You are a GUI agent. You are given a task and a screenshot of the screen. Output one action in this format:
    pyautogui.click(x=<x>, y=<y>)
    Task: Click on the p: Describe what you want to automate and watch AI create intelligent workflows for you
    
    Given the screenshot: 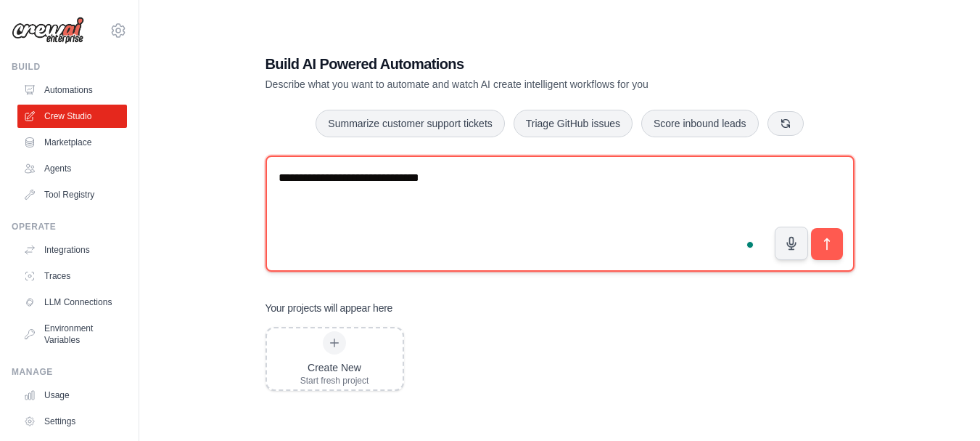 What is the action you would take?
    pyautogui.click(x=509, y=84)
    